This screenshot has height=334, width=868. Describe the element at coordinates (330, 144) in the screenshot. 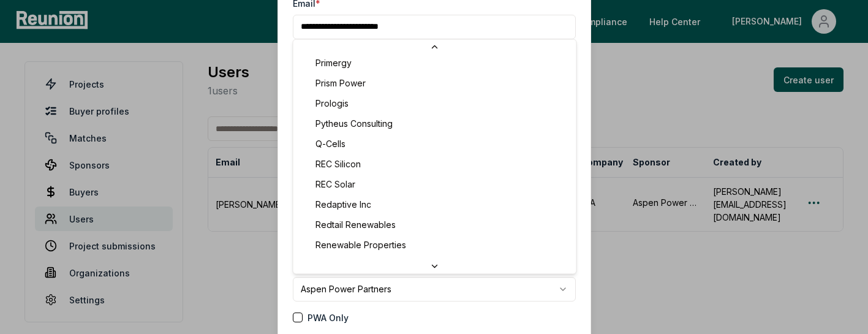

I see `span: Q-Cells` at that location.